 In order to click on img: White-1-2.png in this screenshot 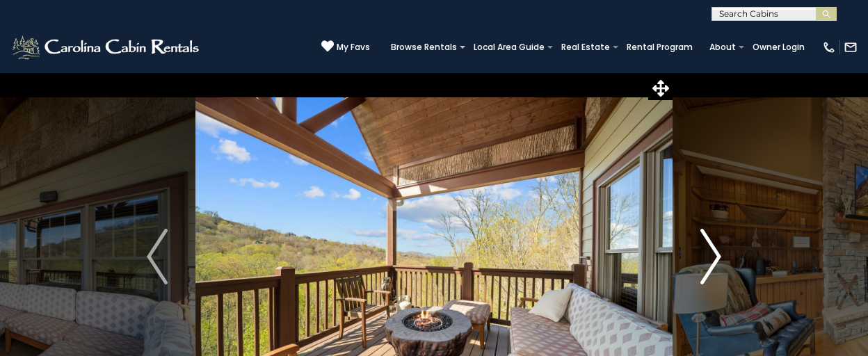, I will do `click(106, 48)`.